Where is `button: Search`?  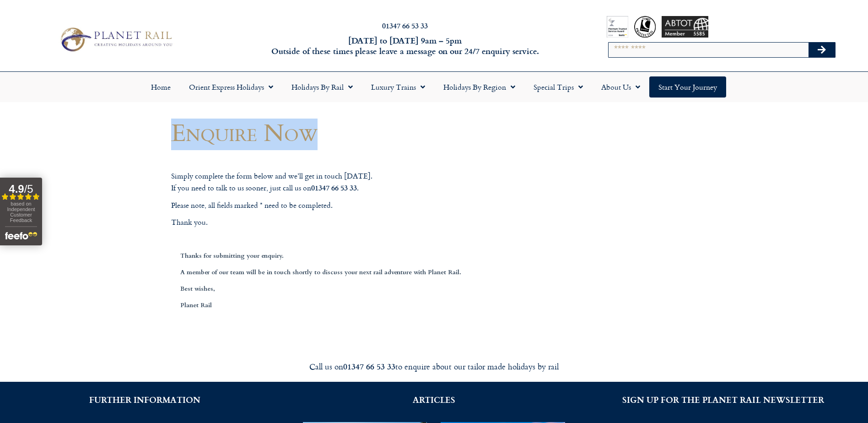 button: Search is located at coordinates (822, 50).